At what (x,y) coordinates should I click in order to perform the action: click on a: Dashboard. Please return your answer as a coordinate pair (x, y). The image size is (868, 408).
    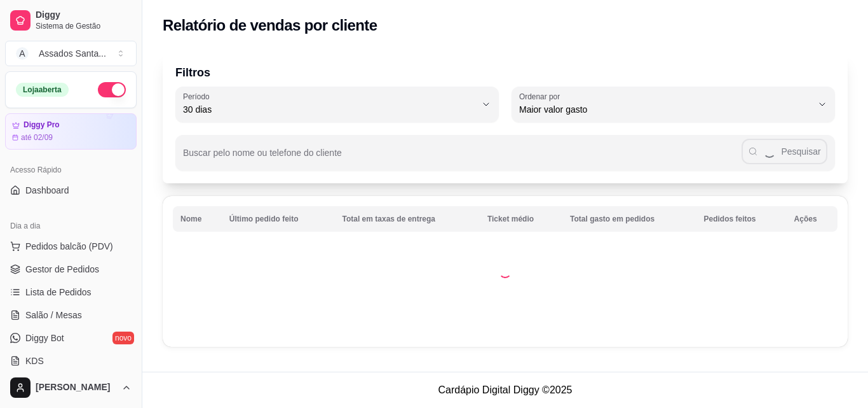
    Looking at the image, I should click on (71, 190).